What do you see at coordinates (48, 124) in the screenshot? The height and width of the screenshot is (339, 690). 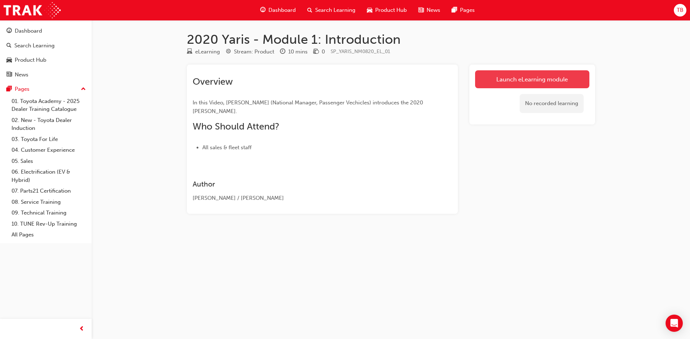 I see `a: 02. New - Toyota Dealer Induction` at bounding box center [48, 124].